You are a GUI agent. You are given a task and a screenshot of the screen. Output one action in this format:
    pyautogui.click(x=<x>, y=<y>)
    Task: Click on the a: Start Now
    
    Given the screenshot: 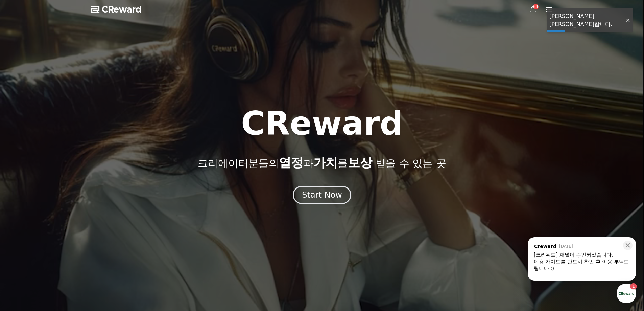 What is the action you would take?
    pyautogui.click(x=322, y=196)
    